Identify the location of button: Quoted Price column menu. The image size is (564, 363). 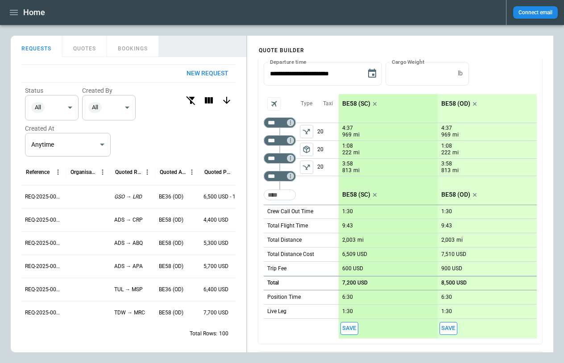
(237, 172).